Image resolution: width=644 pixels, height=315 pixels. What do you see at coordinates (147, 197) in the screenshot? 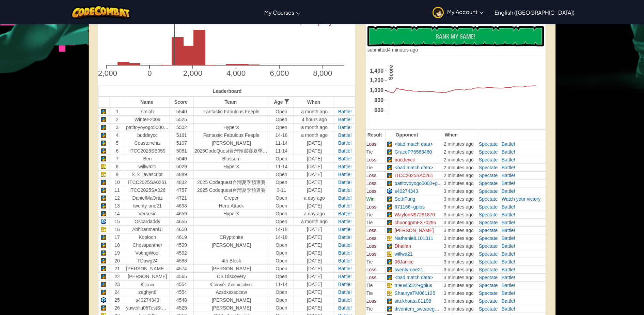
I see `td: DanielMaOrtiz` at bounding box center [147, 197].